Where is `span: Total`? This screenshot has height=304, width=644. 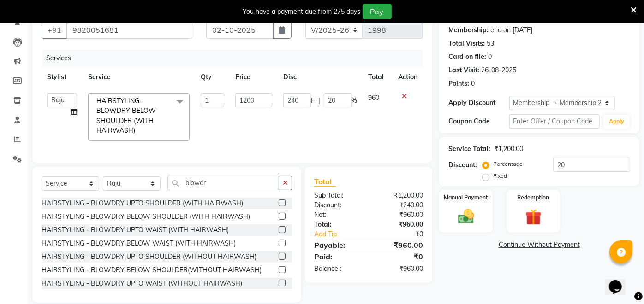 span: Total is located at coordinates (325, 182).